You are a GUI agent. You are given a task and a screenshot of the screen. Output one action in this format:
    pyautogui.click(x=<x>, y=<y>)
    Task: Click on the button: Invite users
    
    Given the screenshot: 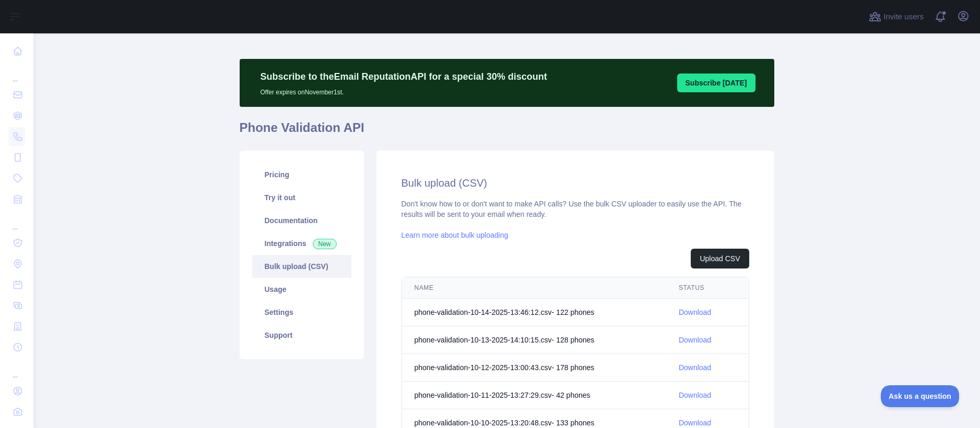 What is the action you would take?
    pyautogui.click(x=896, y=17)
    